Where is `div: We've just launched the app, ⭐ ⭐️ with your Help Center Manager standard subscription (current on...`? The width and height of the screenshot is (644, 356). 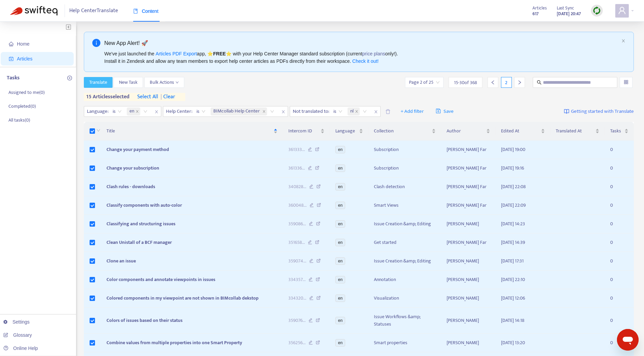
div: We've just launched the app, ⭐ ⭐️ with your Help Center Manager standard subscription (current on... is located at coordinates (362, 57).